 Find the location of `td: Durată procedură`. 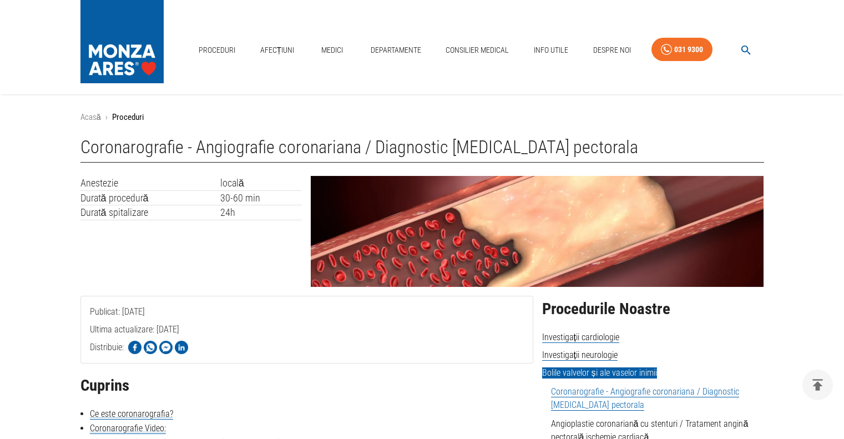

td: Durată procedură is located at coordinates (150, 198).